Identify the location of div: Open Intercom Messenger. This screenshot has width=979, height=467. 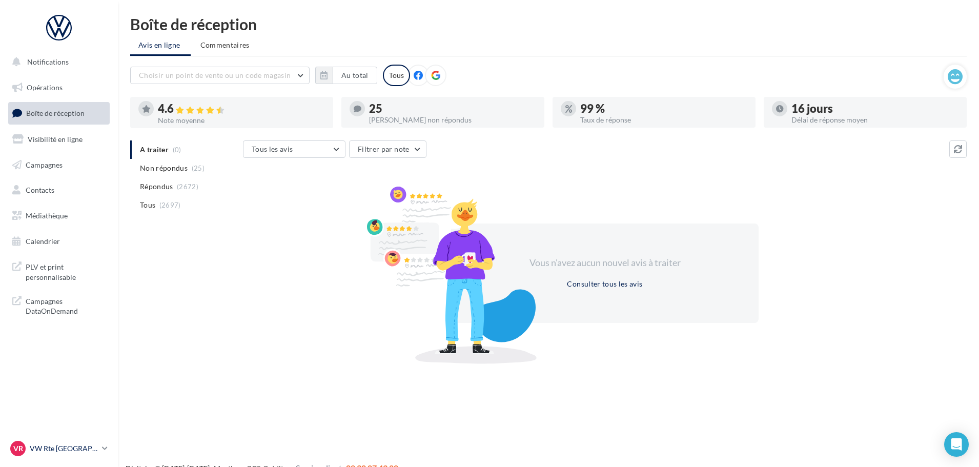
(956, 444).